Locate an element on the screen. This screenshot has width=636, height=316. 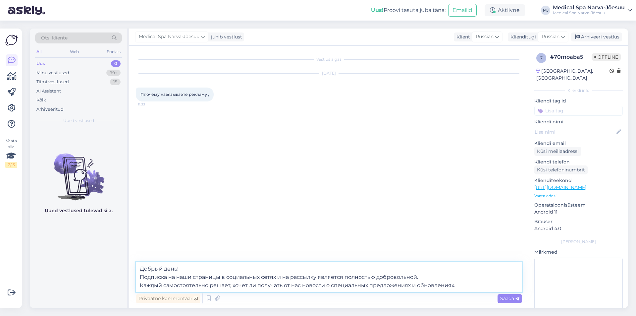
div: Tiimi vestlused is located at coordinates (53, 82).